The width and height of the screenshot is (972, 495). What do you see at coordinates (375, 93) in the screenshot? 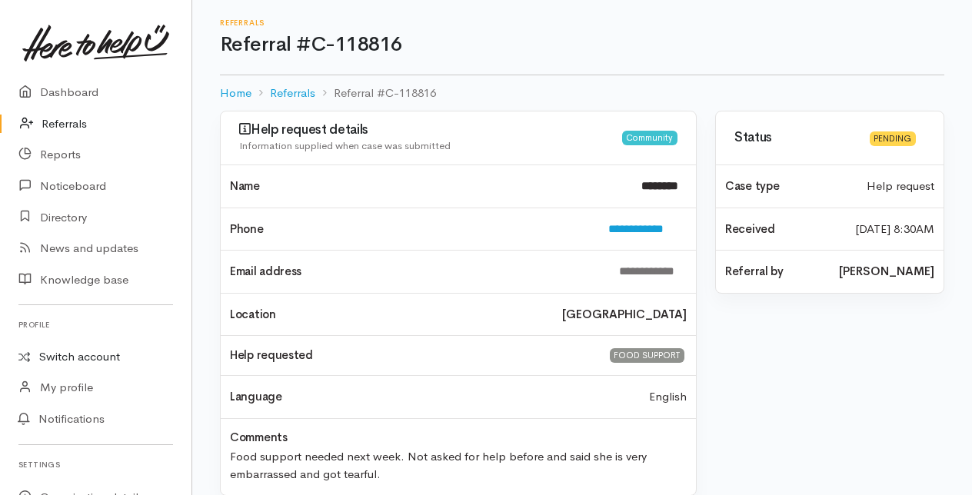
I see `li: Referral #C-118816` at bounding box center [375, 93].